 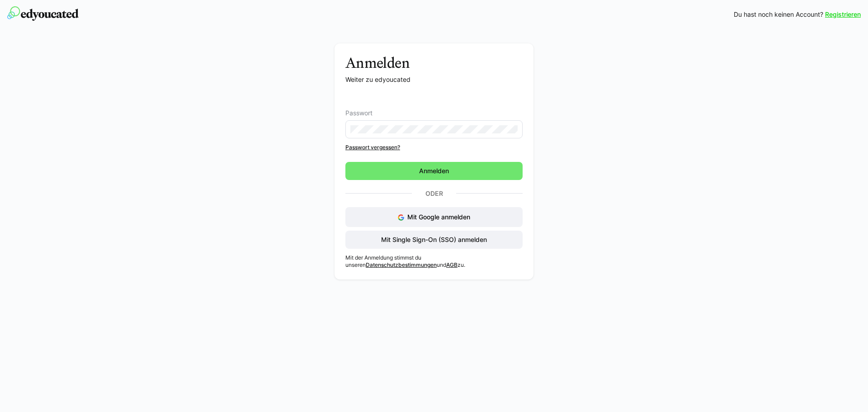 What do you see at coordinates (434, 171) in the screenshot?
I see `button: Anmelden` at bounding box center [434, 171].